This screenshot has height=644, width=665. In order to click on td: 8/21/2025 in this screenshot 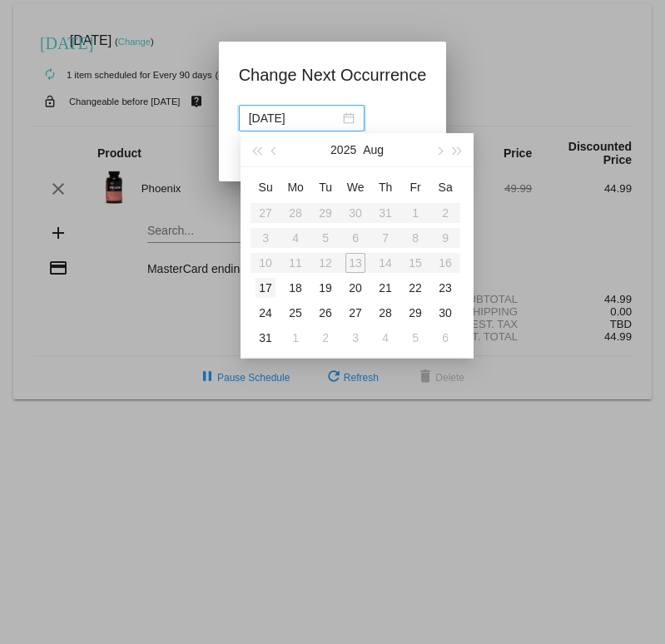, I will do `click(385, 288)`.